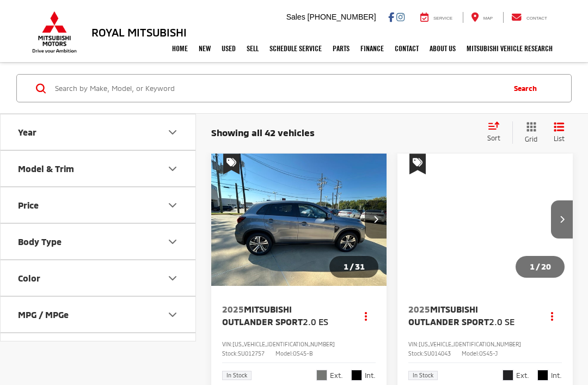  I want to click on span: SU012757, so click(251, 353).